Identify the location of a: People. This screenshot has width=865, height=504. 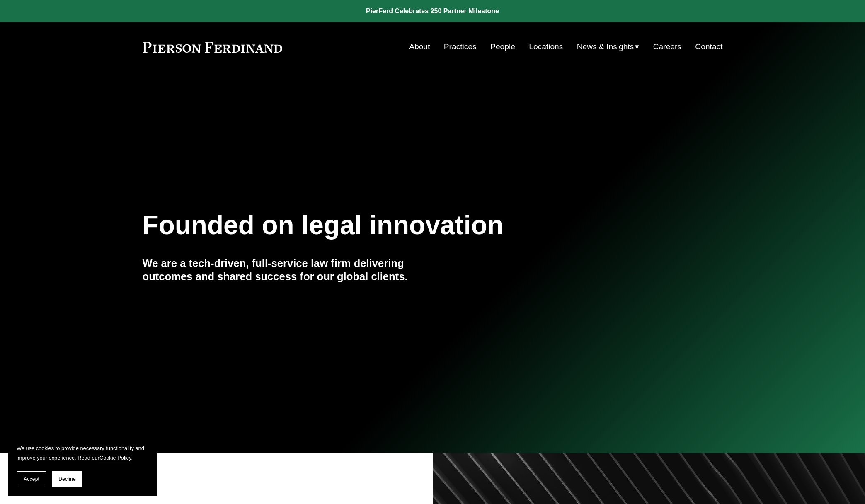
(503, 47).